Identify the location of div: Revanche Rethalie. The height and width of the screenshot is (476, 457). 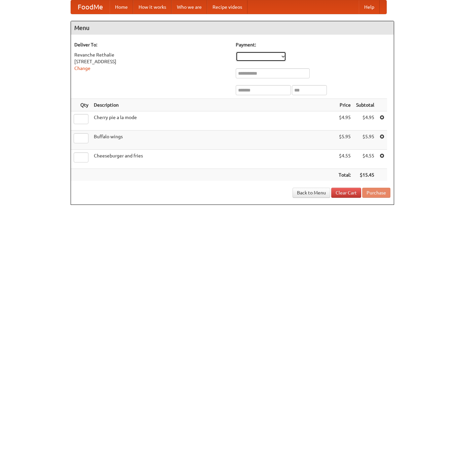
(152, 55).